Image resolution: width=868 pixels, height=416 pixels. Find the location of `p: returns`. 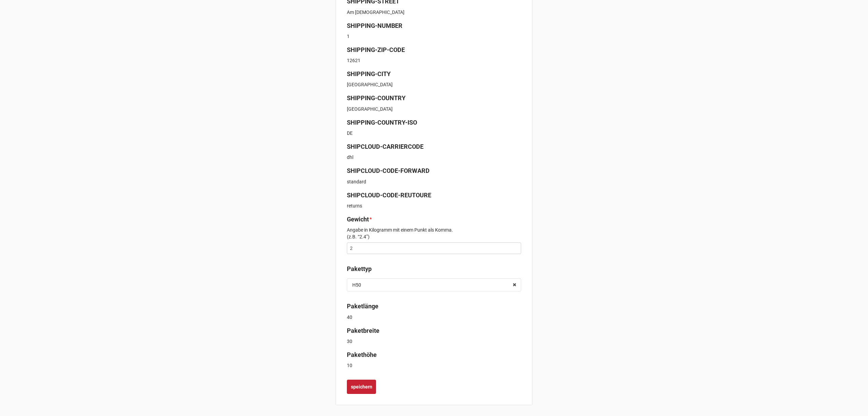

p: returns is located at coordinates (434, 206).